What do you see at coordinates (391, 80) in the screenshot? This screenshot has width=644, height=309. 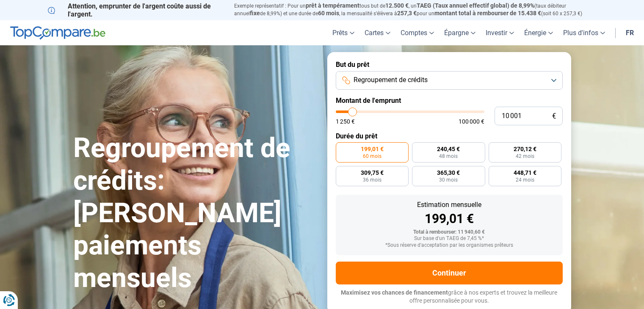 I see `span: Regroupement de crédits` at bounding box center [391, 80].